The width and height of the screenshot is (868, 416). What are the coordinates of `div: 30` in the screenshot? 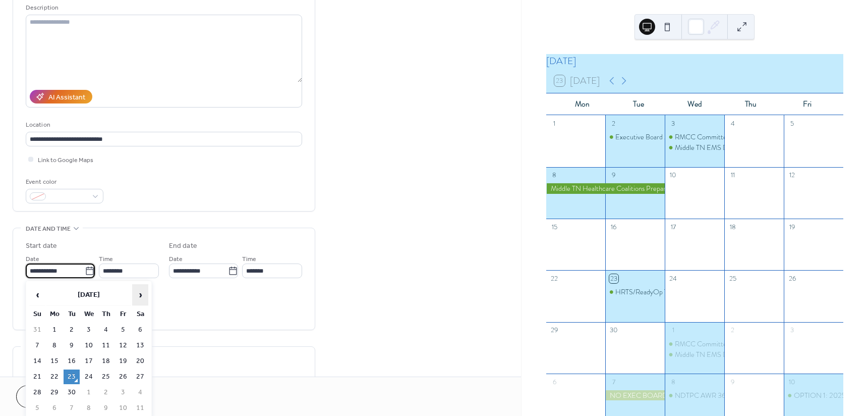 It's located at (614, 330).